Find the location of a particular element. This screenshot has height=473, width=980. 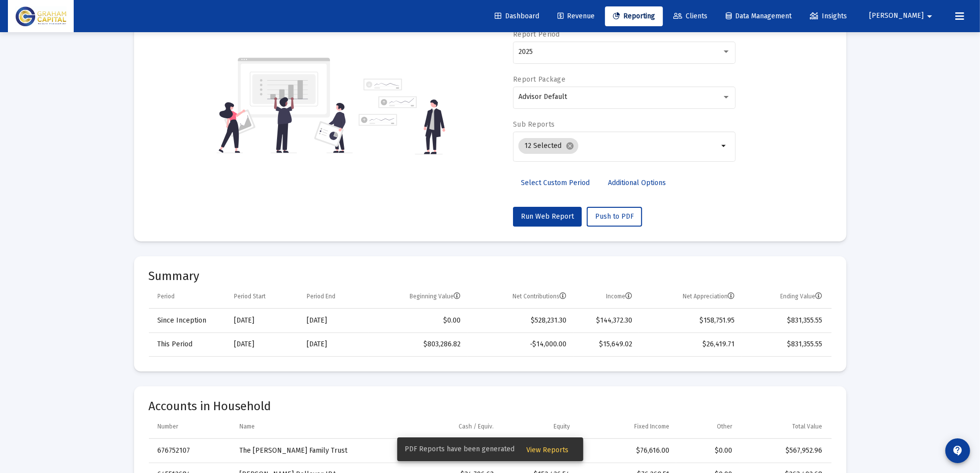

div: Data grid is located at coordinates (490, 321).